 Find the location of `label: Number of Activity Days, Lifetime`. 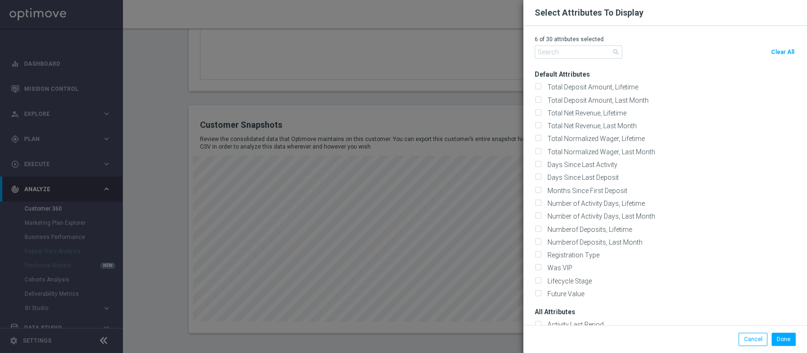

label: Number of Activity Days, Lifetime is located at coordinates (594, 203).